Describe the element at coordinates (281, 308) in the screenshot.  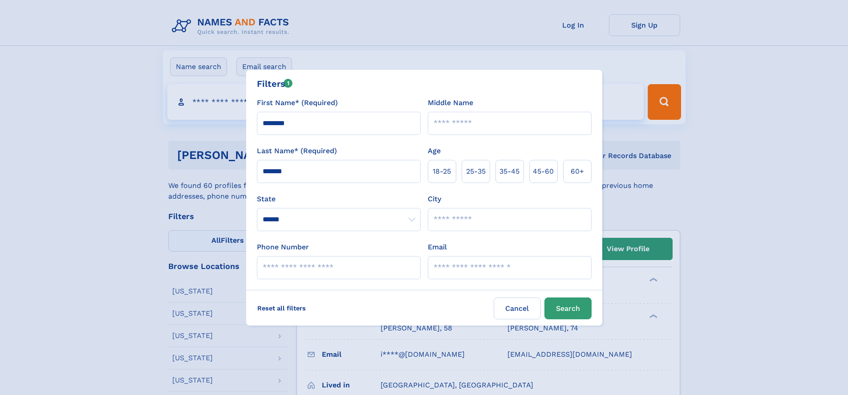
I see `label: Reset all filters` at that location.